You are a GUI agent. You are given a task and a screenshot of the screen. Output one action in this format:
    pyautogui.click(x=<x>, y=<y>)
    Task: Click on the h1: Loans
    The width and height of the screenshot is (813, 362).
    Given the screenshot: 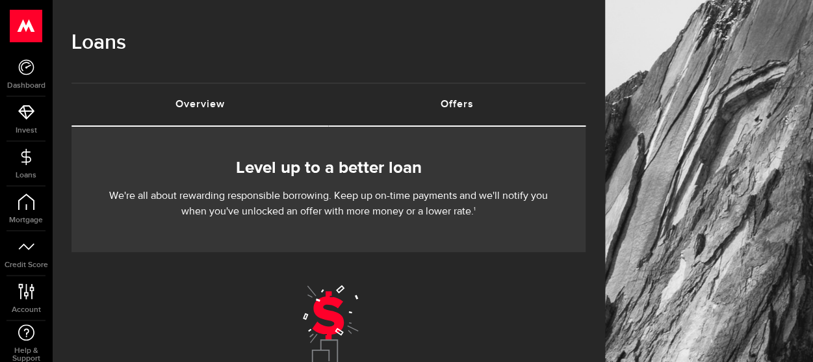 What is the action you would take?
    pyautogui.click(x=328, y=43)
    